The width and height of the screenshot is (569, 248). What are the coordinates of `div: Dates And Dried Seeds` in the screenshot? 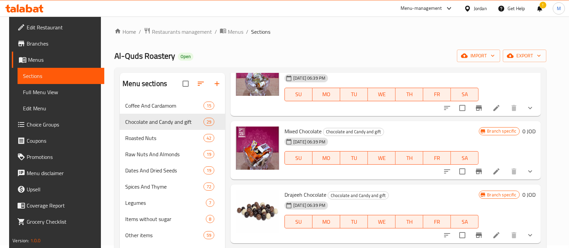 It's located at (164, 170).